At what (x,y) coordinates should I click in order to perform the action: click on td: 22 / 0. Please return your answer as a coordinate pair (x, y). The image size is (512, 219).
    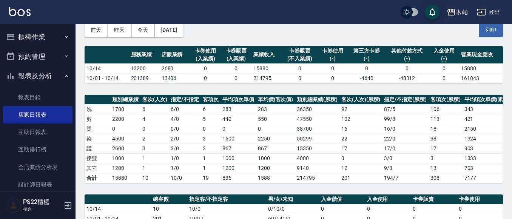
    Looking at the image, I should click on (405, 139).